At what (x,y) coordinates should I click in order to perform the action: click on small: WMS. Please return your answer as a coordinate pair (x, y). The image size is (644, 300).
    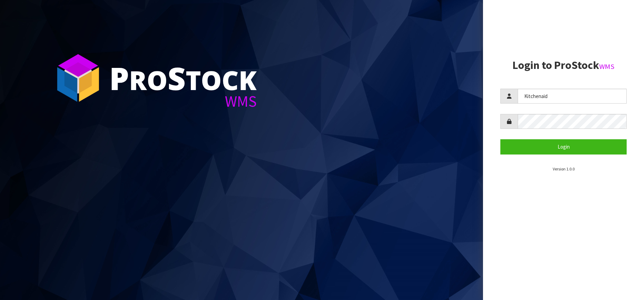
    Looking at the image, I should click on (607, 67).